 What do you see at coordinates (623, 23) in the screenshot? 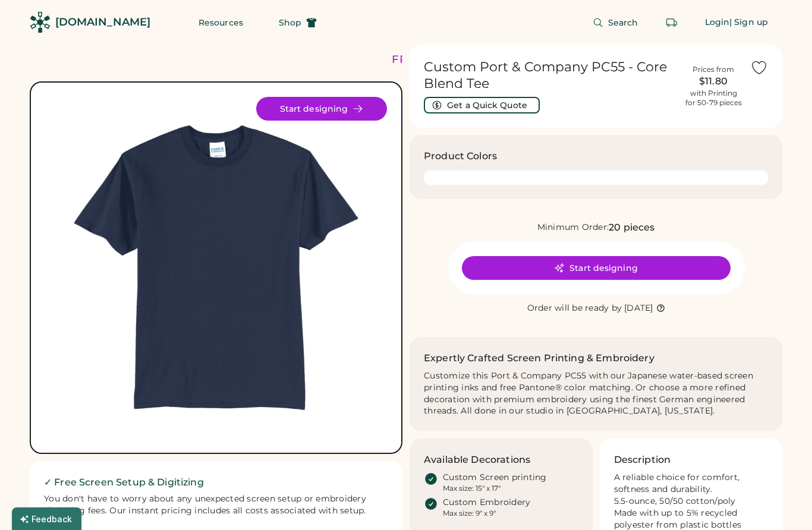
I see `span: Search` at bounding box center [623, 23].